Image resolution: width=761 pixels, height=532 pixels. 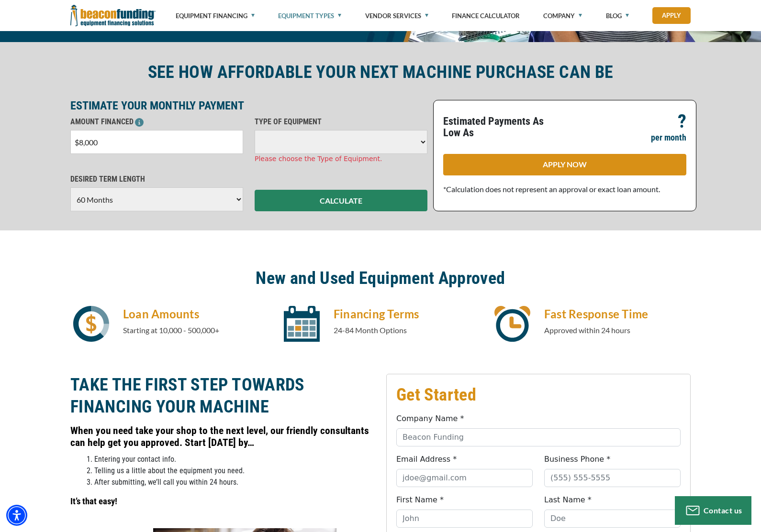 I want to click on div: Accessibility Menu, so click(x=17, y=515).